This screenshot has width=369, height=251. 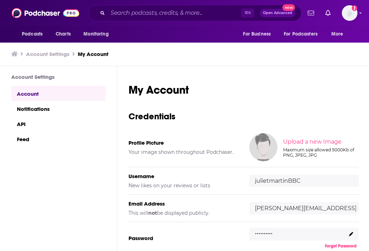 What do you see at coordinates (349, 13) in the screenshot?
I see `img: User Profile` at bounding box center [349, 13].